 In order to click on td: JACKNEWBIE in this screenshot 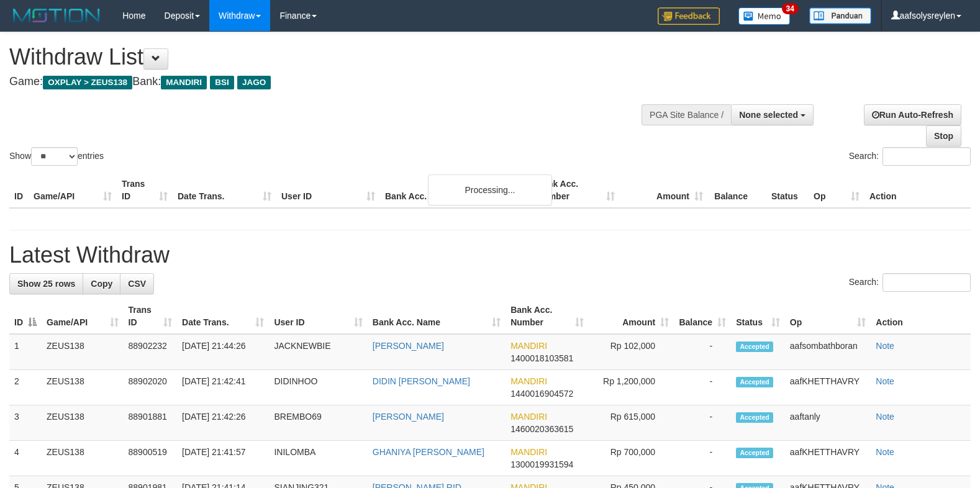, I will do `click(317, 351)`.